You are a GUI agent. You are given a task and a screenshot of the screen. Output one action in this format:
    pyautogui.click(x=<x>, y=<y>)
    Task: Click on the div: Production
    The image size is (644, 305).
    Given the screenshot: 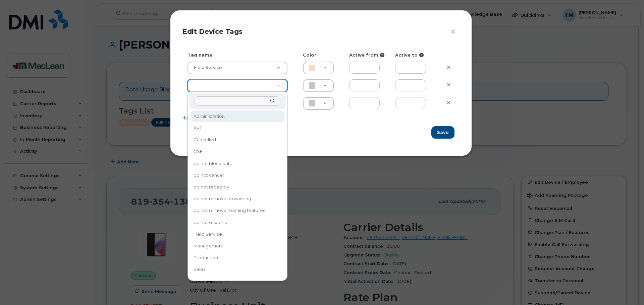 What is the action you would take?
    pyautogui.click(x=238, y=257)
    